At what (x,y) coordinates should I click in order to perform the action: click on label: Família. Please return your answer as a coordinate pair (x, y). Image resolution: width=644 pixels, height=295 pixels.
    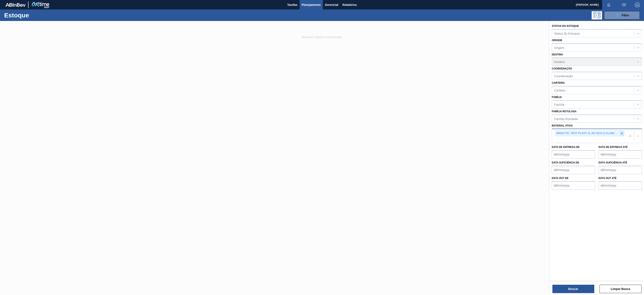
    Looking at the image, I should click on (557, 97).